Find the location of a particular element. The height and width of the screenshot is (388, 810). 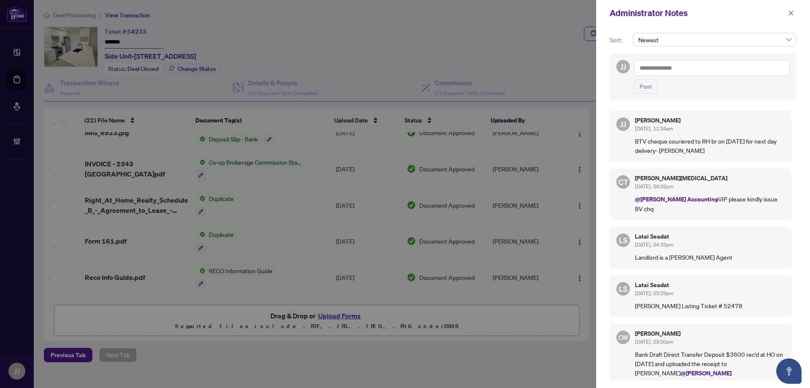

span: CT is located at coordinates (623, 182).